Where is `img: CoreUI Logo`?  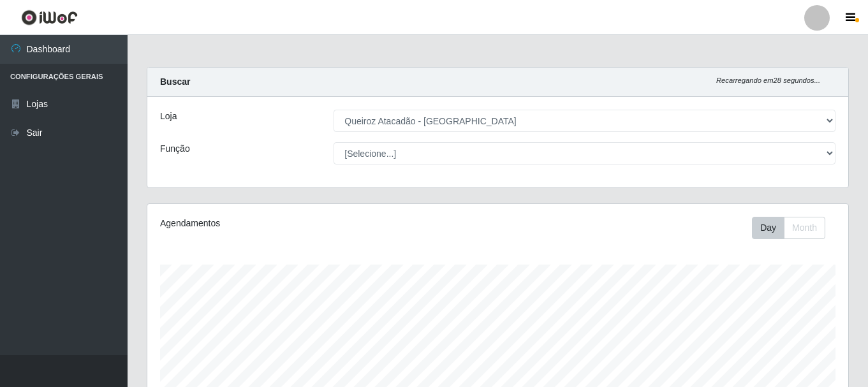
img: CoreUI Logo is located at coordinates (49, 17).